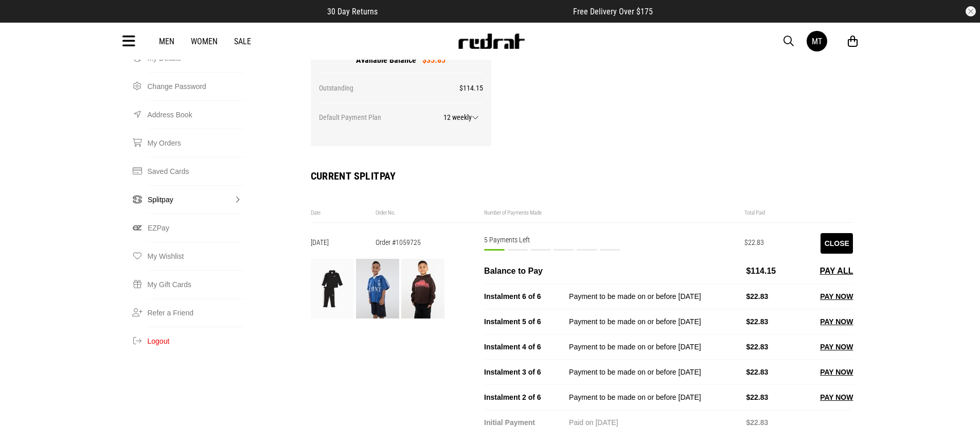 Image resolution: width=980 pixels, height=442 pixels. What do you see at coordinates (837, 243) in the screenshot?
I see `button: Close` at bounding box center [837, 243].